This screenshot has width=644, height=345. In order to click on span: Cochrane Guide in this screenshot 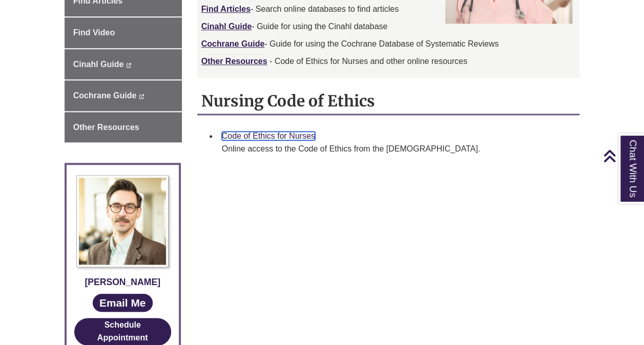, I will do `click(105, 95)`.